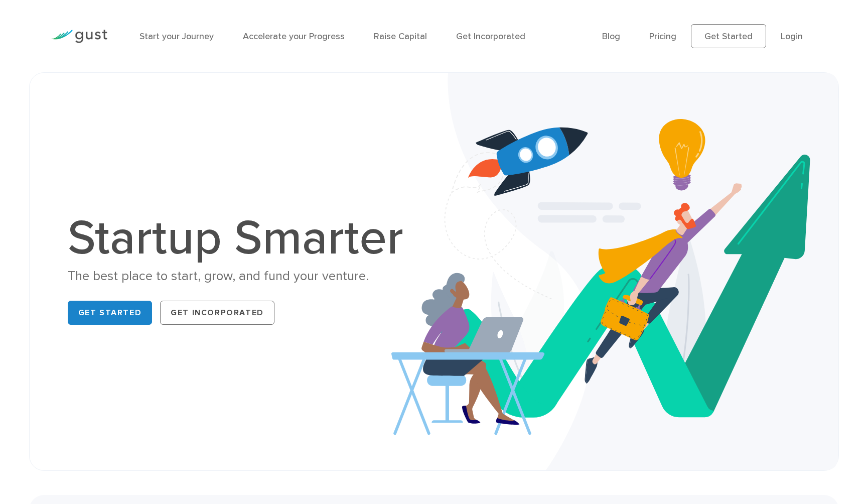 The height and width of the screenshot is (504, 868). Describe the element at coordinates (401, 36) in the screenshot. I see `a: Raise Capital` at that location.